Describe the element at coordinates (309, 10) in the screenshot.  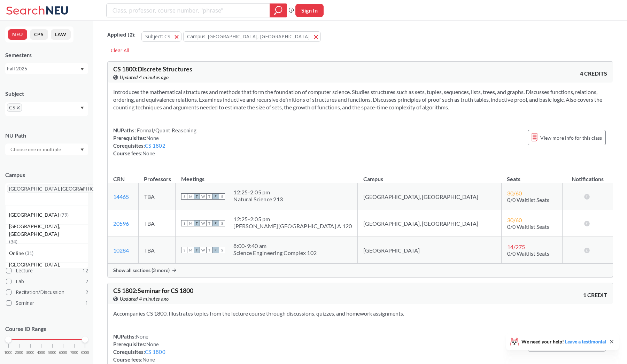
I see `button: Sign In` at that location.